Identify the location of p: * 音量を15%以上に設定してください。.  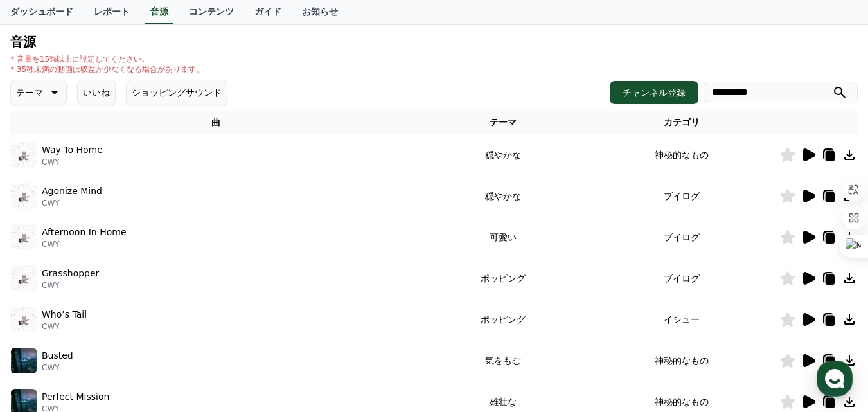
(106, 59).